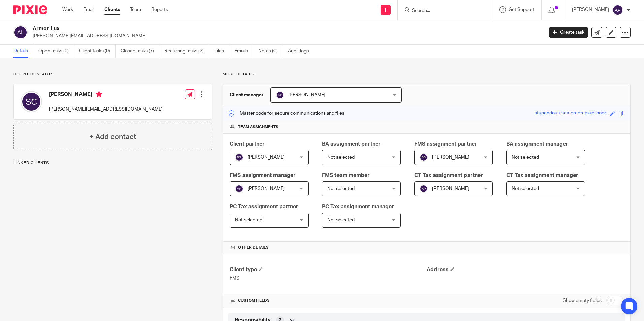 The height and width of the screenshot is (321, 644). Describe the element at coordinates (537, 144) in the screenshot. I see `span: BA assignment manager` at that location.